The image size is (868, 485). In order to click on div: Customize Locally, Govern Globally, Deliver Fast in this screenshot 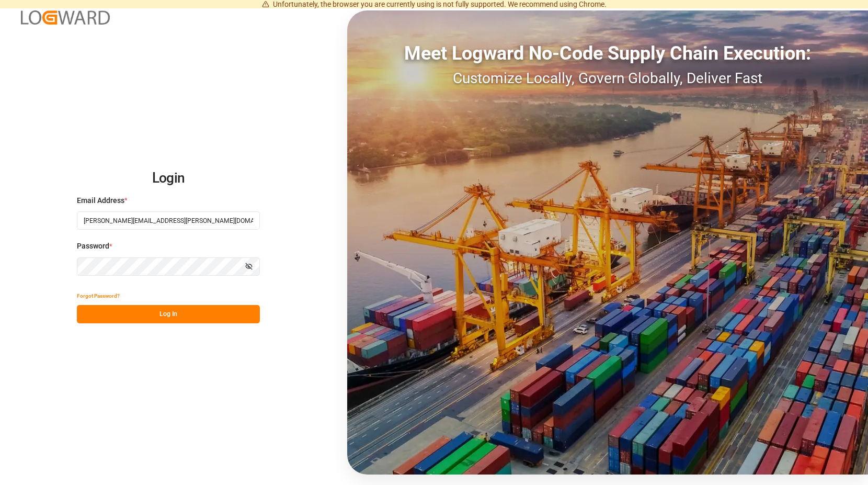, I will do `click(607, 79)`.